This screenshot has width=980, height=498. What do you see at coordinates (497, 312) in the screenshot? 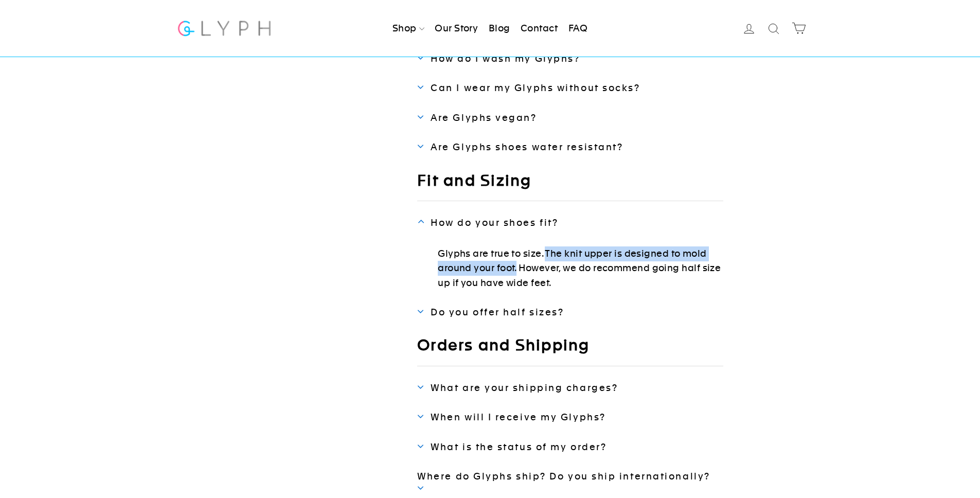
I see `span: Do you offer half sizes?` at bounding box center [497, 312].